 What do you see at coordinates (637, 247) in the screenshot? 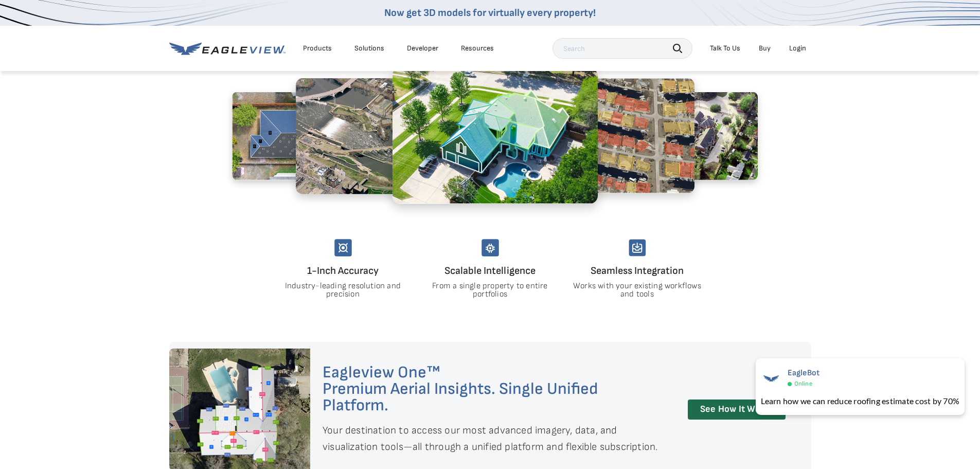
I see `img: seamless-integration.svg` at bounding box center [637, 247].